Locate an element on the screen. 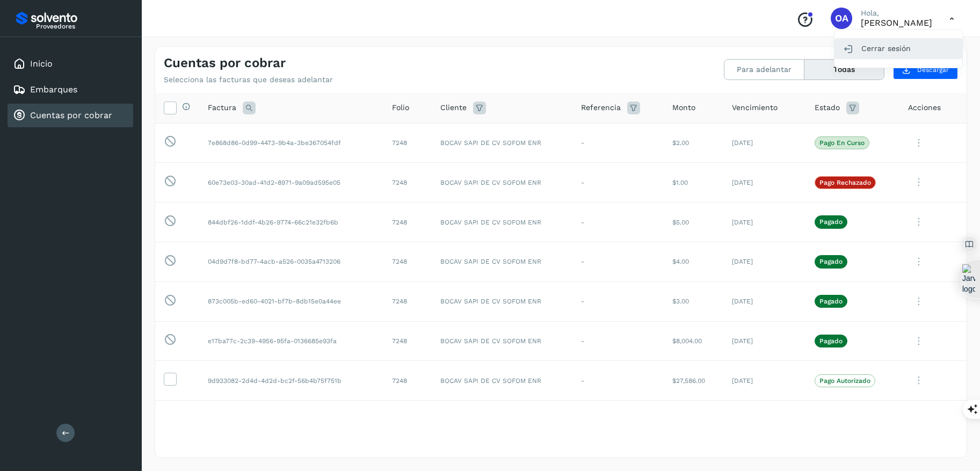 This screenshot has height=471, width=980. p: Proveedores is located at coordinates (82, 26).